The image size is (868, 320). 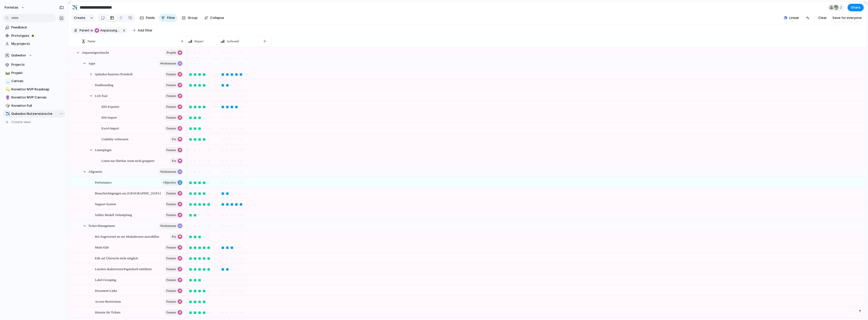 I want to click on div: 🔮Konektor MVP Canvas, so click(x=34, y=98).